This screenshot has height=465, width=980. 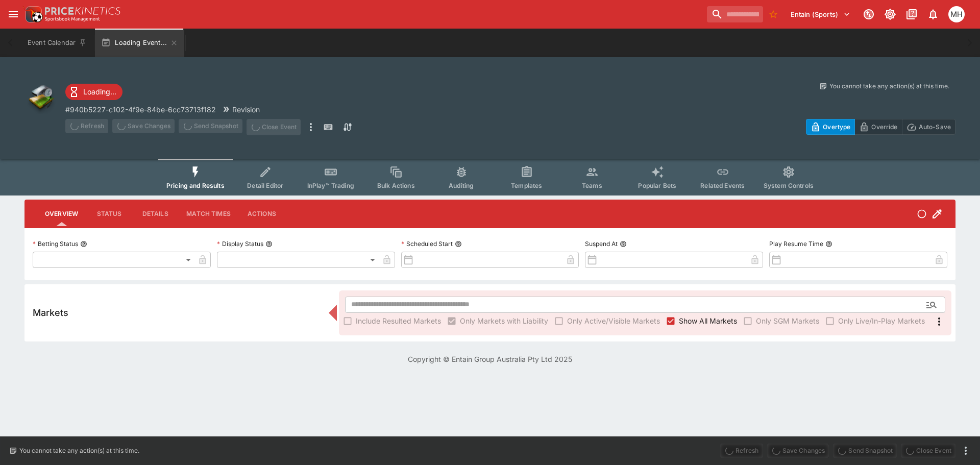 I want to click on svg: More, so click(x=939, y=322).